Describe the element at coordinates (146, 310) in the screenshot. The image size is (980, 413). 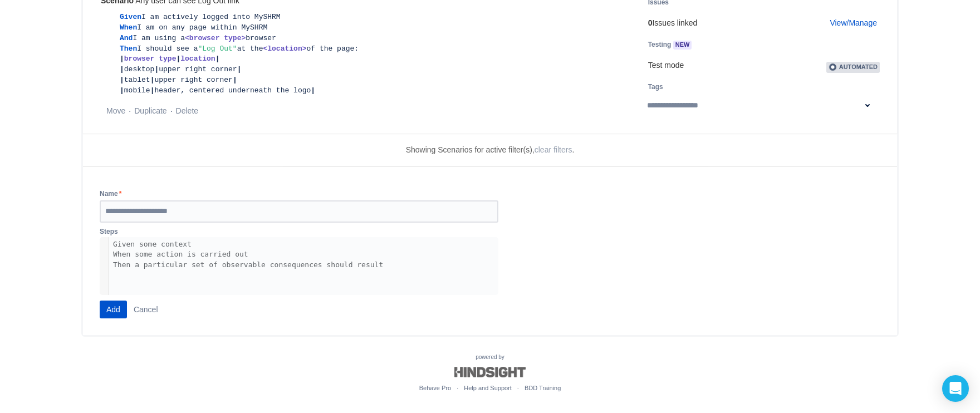
I see `button: Cancel` at that location.